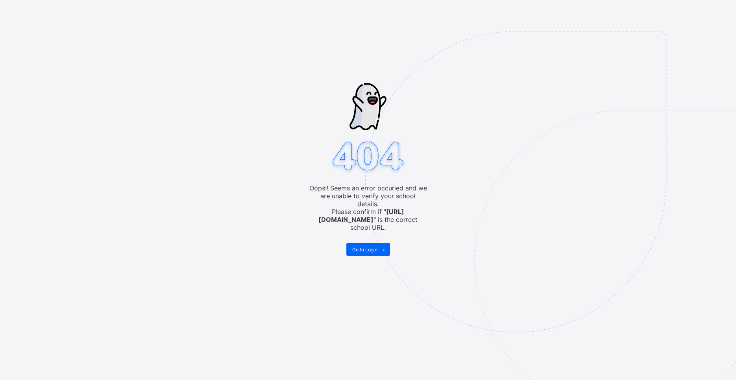  I want to click on span: Oops!! Seems an error occuried and we are unable to verify your school details., so click(368, 196).